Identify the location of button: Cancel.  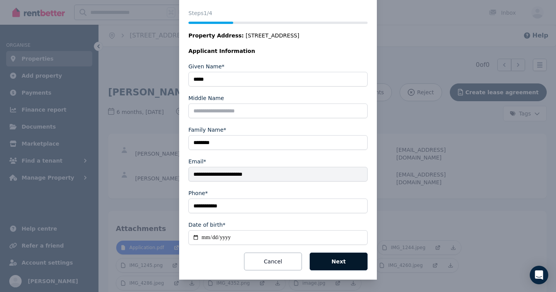
(273, 261).